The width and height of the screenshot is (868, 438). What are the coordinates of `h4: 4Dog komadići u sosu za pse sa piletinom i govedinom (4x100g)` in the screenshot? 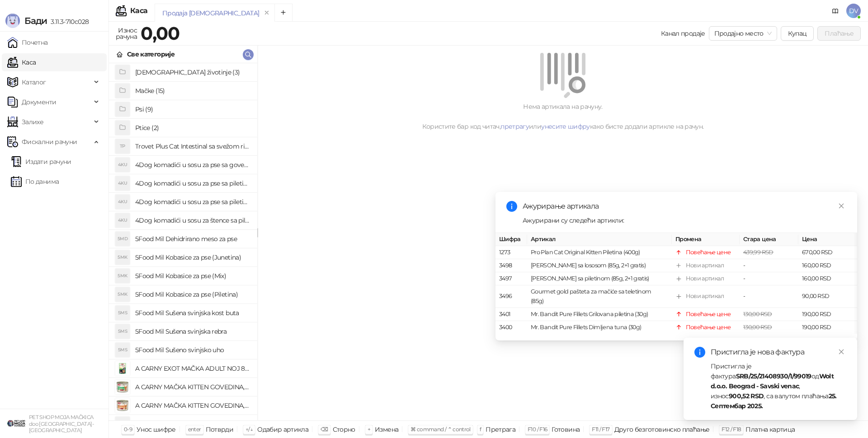 It's located at (193, 201).